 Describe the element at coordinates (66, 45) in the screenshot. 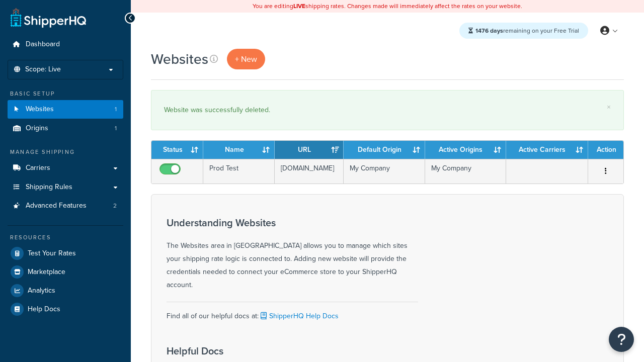

I see `a: Dashboard` at that location.